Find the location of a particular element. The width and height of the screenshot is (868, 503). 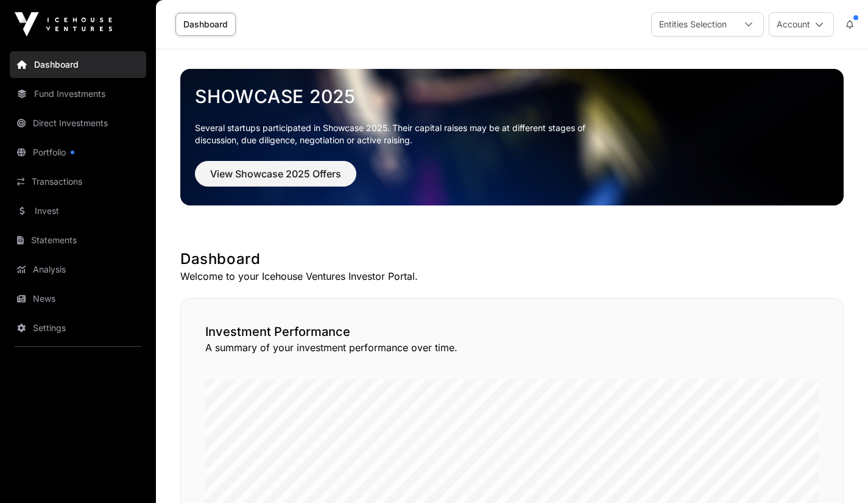

a: View Showcase 2025 Offers is located at coordinates (276, 179).